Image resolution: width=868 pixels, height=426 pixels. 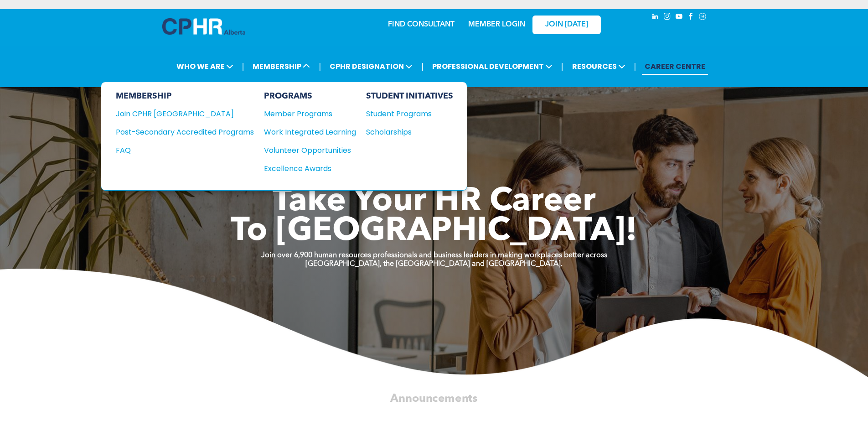 What do you see at coordinates (310, 150) in the screenshot?
I see `a: Volunteer Opportunities` at bounding box center [310, 150].